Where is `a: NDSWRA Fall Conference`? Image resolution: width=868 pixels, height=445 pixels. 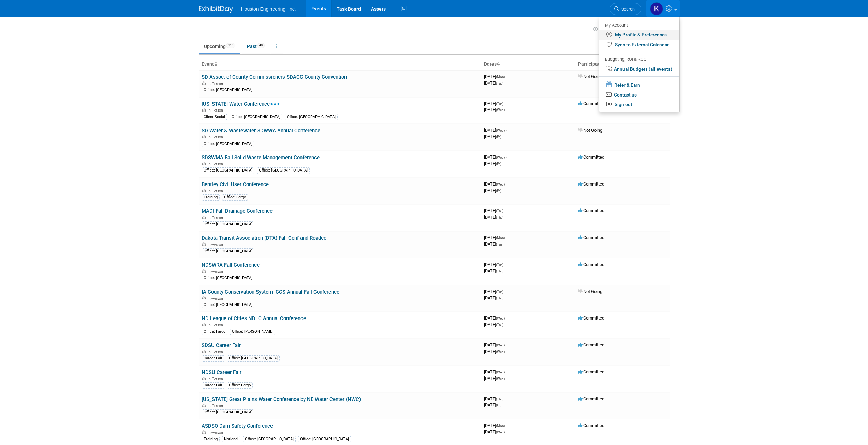
a: NDSWRA Fall Conference is located at coordinates (231, 265).